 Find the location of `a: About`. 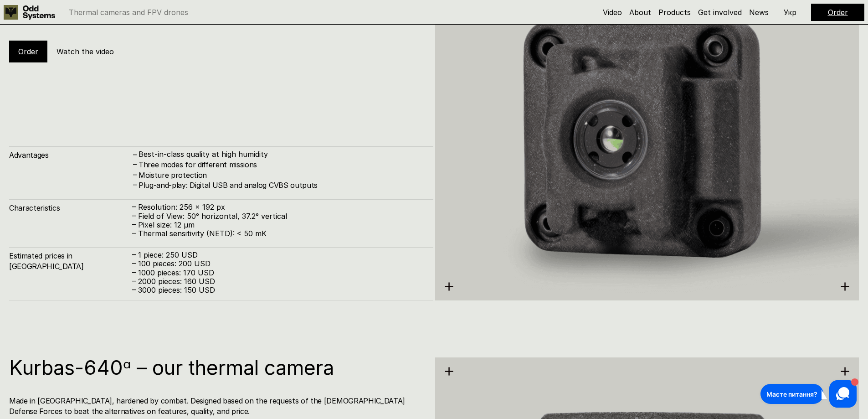

a: About is located at coordinates (640, 12).